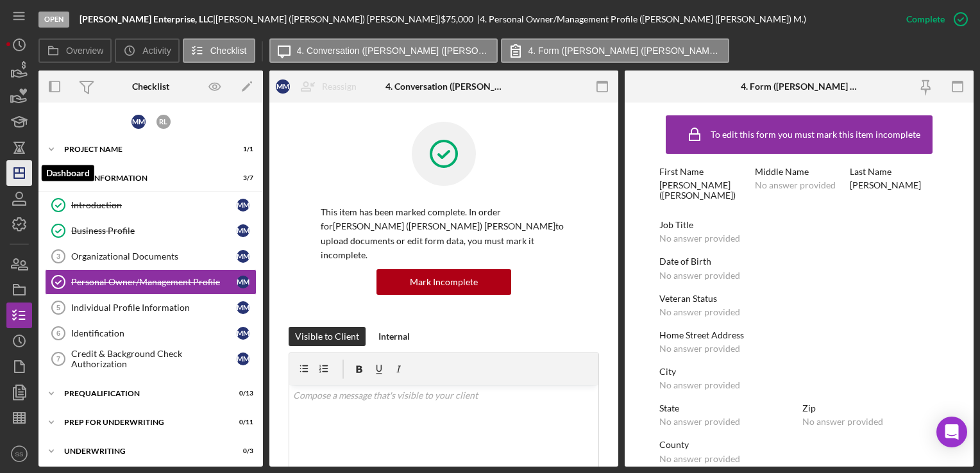 This screenshot has height=473, width=980. What do you see at coordinates (151, 205) in the screenshot?
I see `a: IntroductionMM` at bounding box center [151, 205].